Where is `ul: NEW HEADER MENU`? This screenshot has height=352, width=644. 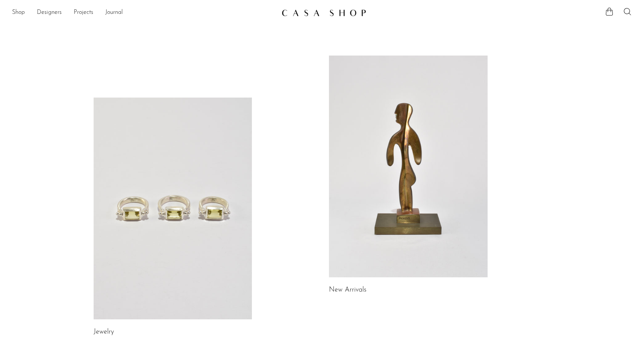
ul: NEW HEADER MENU is located at coordinates (143, 13).